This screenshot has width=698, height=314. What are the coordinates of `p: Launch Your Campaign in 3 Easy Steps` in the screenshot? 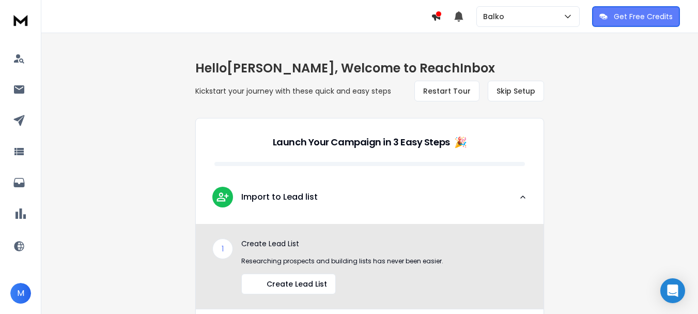 It's located at (361, 142).